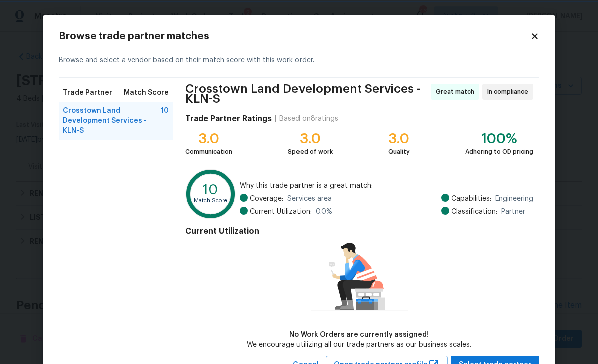 This screenshot has height=364, width=598. What do you see at coordinates (457, 91) in the screenshot?
I see `span: Great match` at bounding box center [457, 91].